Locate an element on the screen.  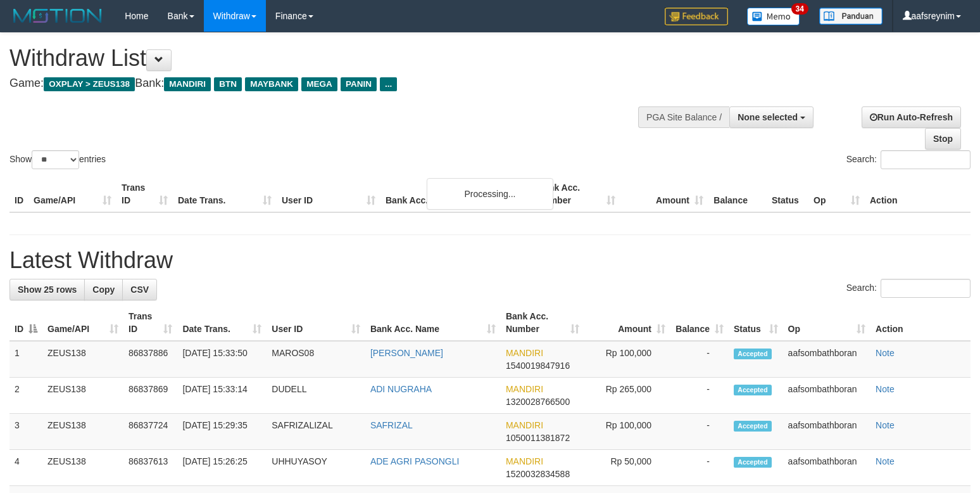
th: Balance is located at coordinates (738, 194).